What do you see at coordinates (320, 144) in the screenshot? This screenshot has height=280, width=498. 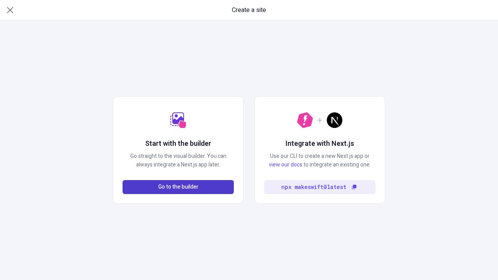 I see `h2: Integrate with Next.js` at bounding box center [320, 144].